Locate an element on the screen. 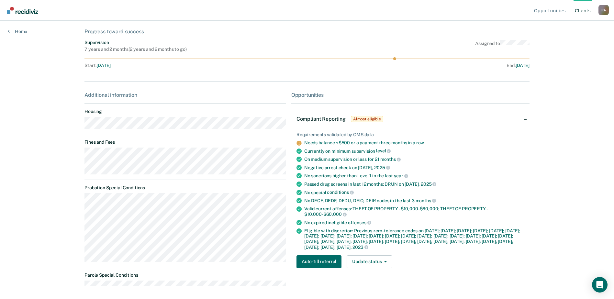  div: Progress toward success is located at coordinates (307, 31).